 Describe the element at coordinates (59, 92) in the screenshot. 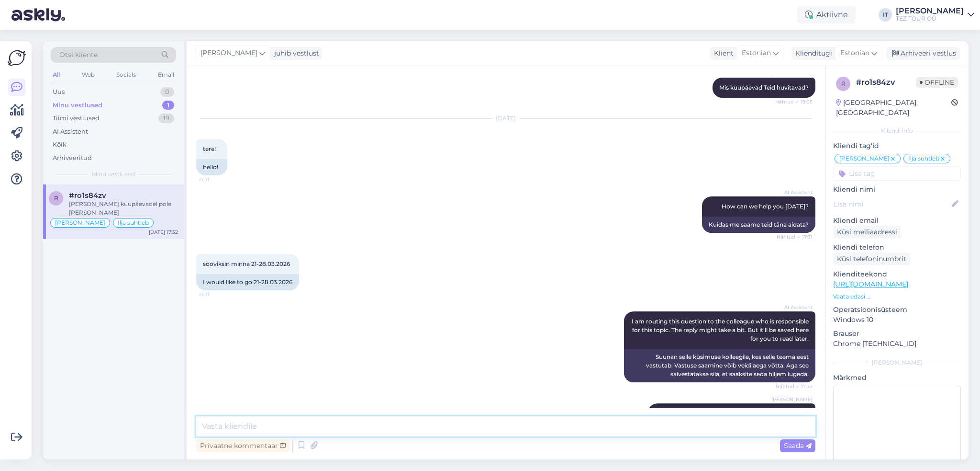

I see `div: Uus` at that location.